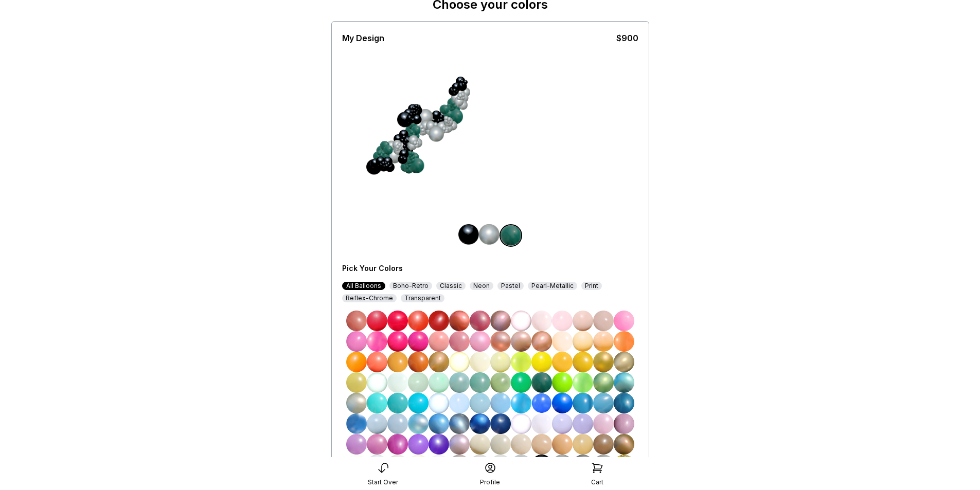  I want to click on div: Pick Your Colors, so click(431, 268).